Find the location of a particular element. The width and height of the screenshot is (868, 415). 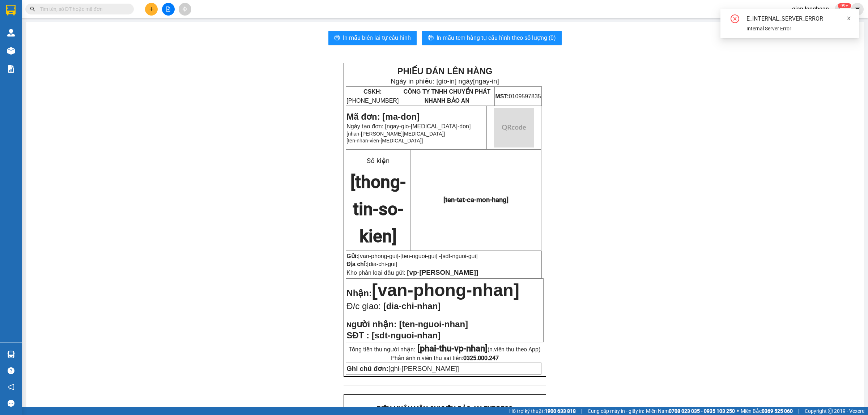

button: printerIn mẫu tem hàng tự cấu hình theo số lượng (0) is located at coordinates (492, 38).